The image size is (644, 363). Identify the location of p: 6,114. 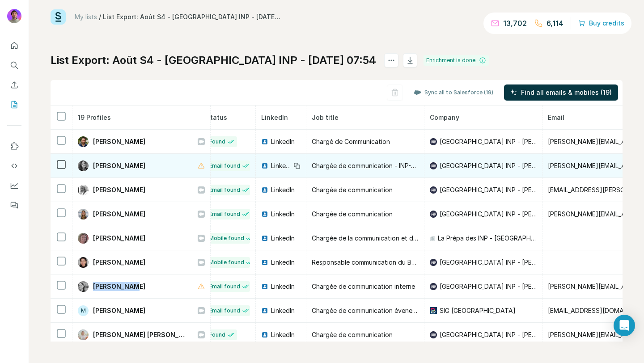
(556, 24).